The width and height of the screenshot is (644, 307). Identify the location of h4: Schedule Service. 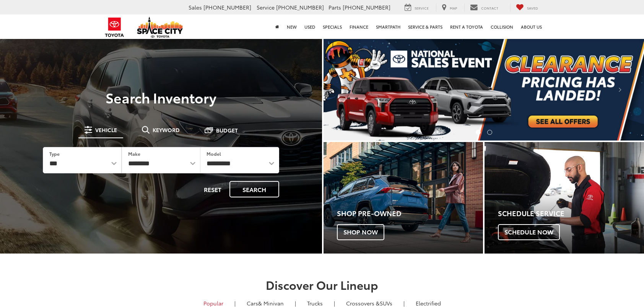
(571, 214).